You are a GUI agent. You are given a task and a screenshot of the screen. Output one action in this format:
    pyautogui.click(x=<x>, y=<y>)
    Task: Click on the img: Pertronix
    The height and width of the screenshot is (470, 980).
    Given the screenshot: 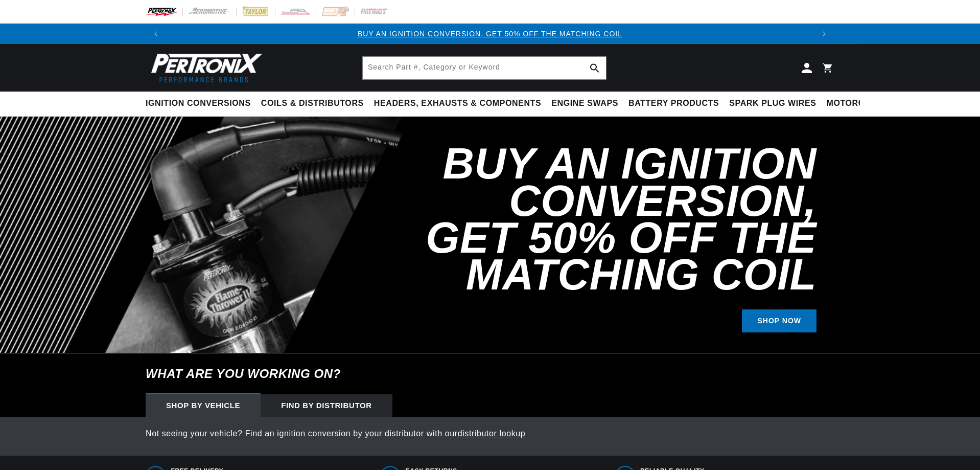 What is the action you would take?
    pyautogui.click(x=204, y=68)
    